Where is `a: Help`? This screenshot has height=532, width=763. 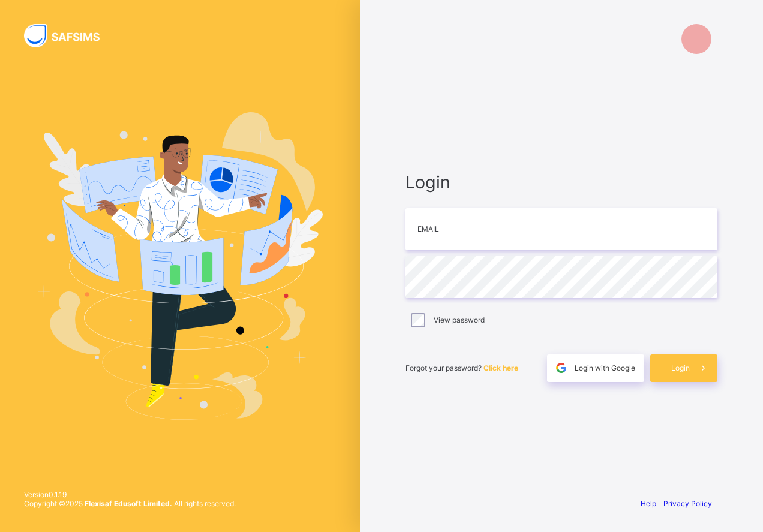 a: Help is located at coordinates (648, 503).